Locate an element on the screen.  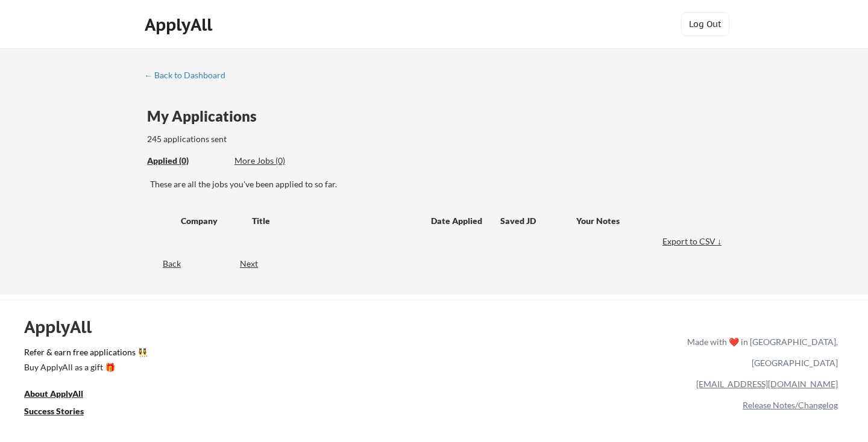
a: About ApplyAll is located at coordinates (62, 394).